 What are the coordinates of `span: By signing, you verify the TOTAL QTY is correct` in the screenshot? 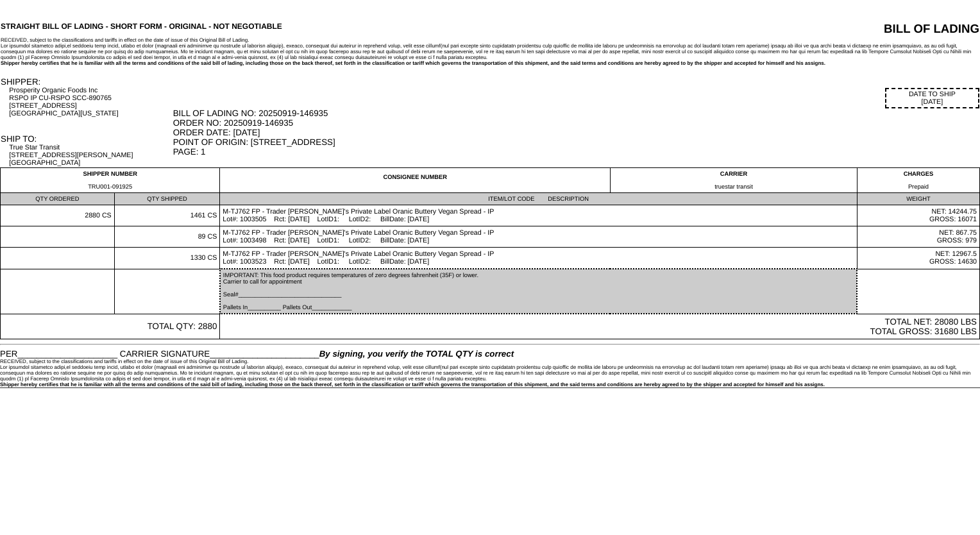 It's located at (416, 354).